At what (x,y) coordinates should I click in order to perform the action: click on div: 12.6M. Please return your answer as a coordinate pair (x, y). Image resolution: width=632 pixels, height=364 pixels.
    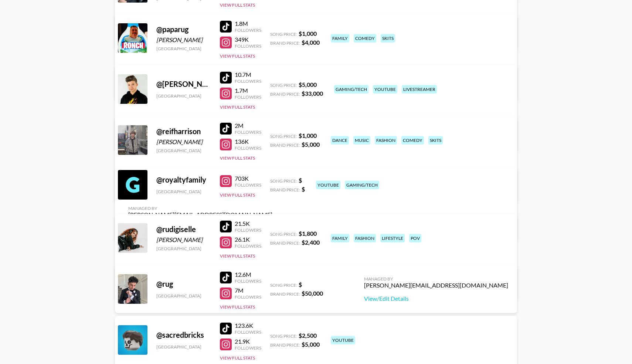
    Looking at the image, I should click on (248, 275).